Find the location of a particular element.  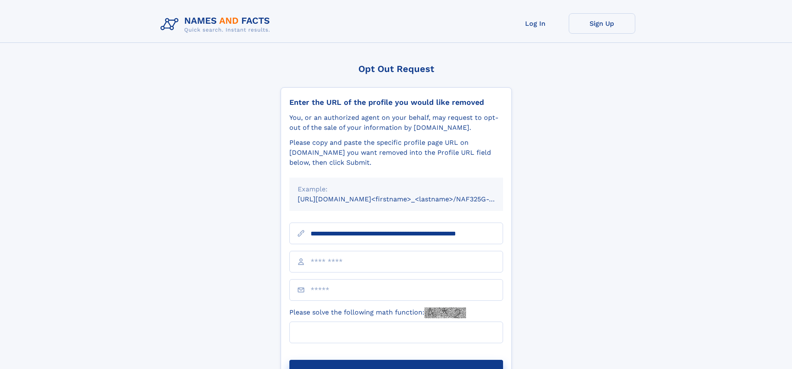

img: Logo Names and Facts is located at coordinates (217, 25).